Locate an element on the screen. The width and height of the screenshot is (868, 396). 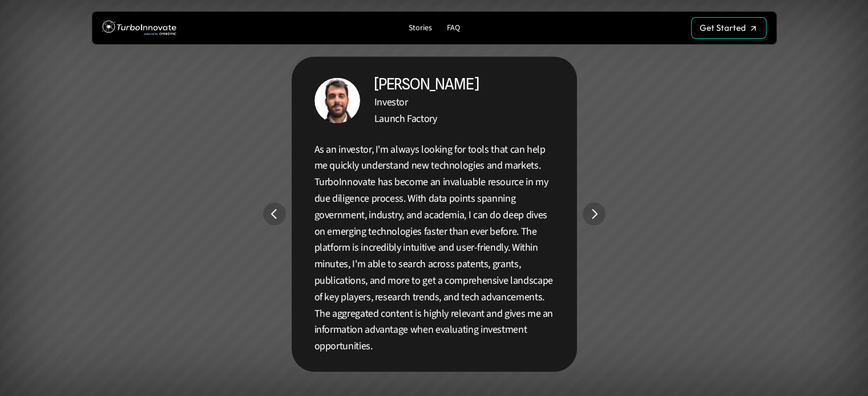
a: Stories is located at coordinates (421, 28).